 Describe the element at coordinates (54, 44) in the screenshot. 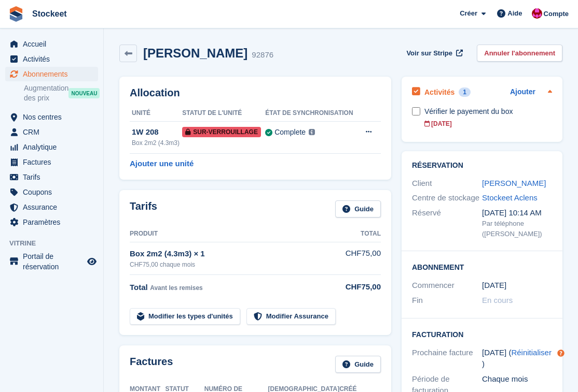

I see `span: Accueil` at that location.